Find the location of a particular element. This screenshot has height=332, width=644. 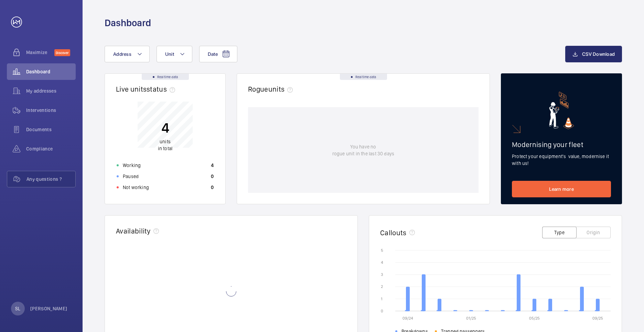

text: 01/25 is located at coordinates (471, 318).